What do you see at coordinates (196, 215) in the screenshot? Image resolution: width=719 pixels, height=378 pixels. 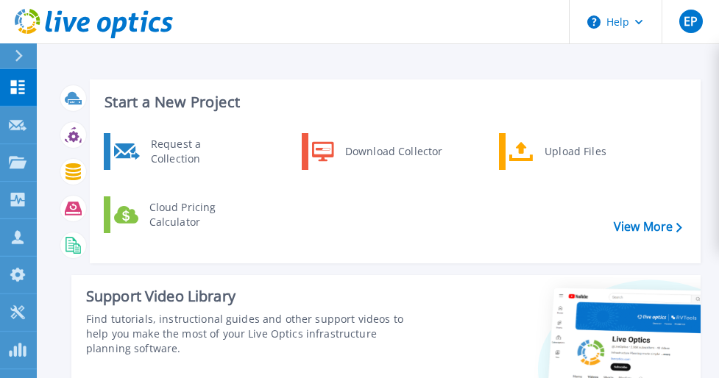 I see `div: Cloud Pricing Calculator` at bounding box center [196, 215].